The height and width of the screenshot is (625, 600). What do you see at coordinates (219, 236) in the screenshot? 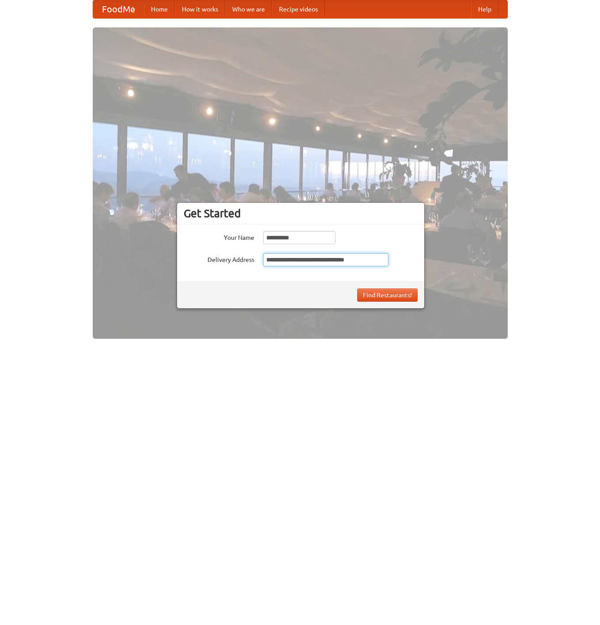
I see `label: Your Name` at bounding box center [219, 236].